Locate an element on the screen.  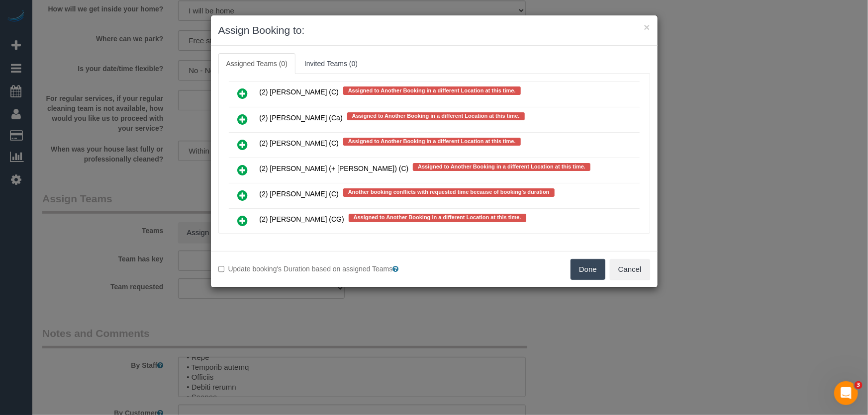
button: Done is located at coordinates (588, 269).